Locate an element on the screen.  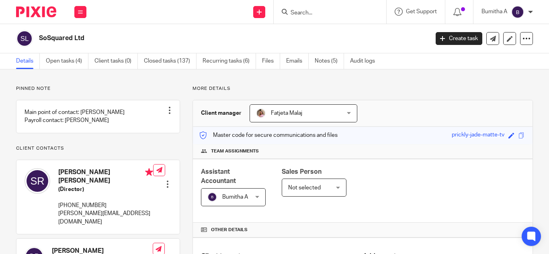
span: Not selected is located at coordinates (304, 188).